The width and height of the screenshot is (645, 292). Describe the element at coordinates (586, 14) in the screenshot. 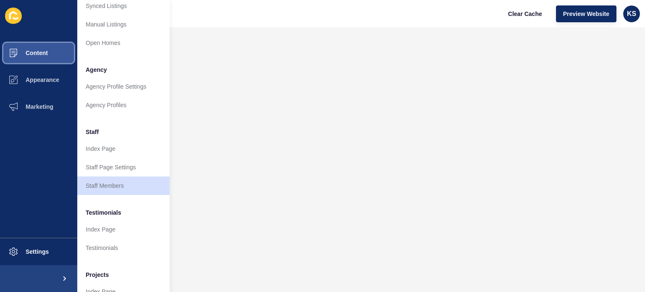

I see `span: Preview Website` at that location.